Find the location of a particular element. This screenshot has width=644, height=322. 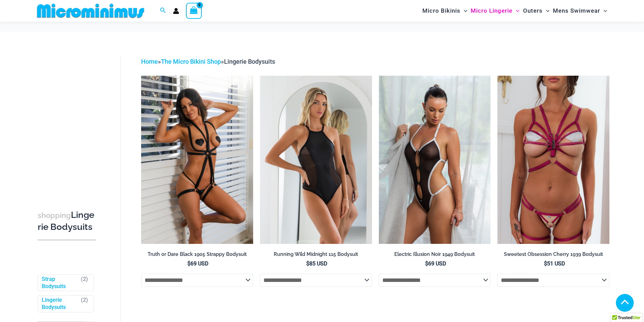

img: MM SHOP LOGO FLAT is located at coordinates (91, 11).